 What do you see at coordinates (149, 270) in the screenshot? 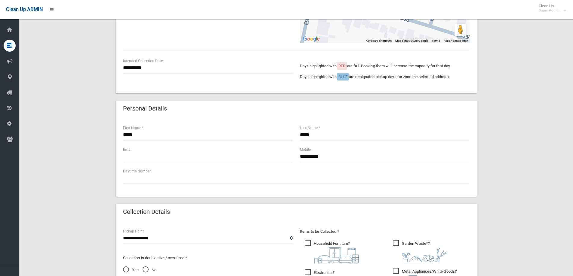
I see `span: No` at bounding box center [149, 270].